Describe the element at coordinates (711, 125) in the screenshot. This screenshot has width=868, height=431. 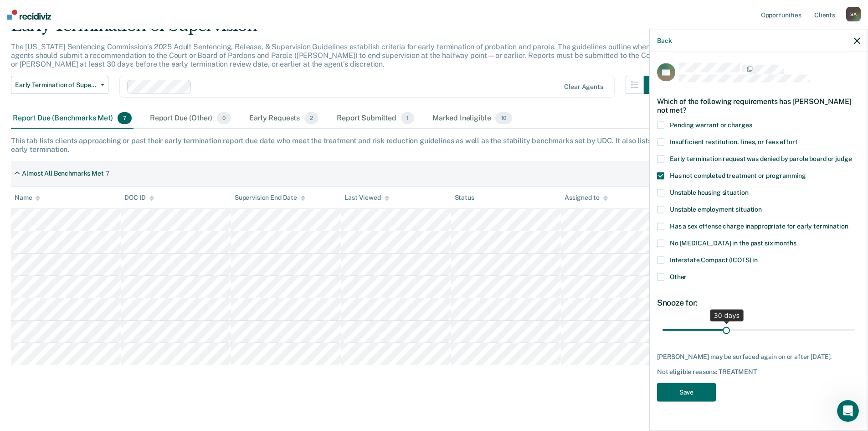
I see `span: Pending warrant or charges` at that location.